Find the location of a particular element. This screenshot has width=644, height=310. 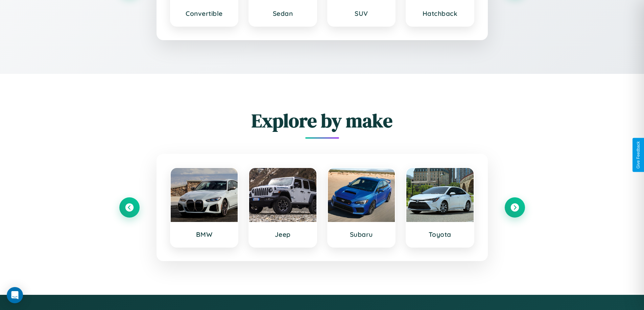

h3: Sedan is located at coordinates (283, 14).